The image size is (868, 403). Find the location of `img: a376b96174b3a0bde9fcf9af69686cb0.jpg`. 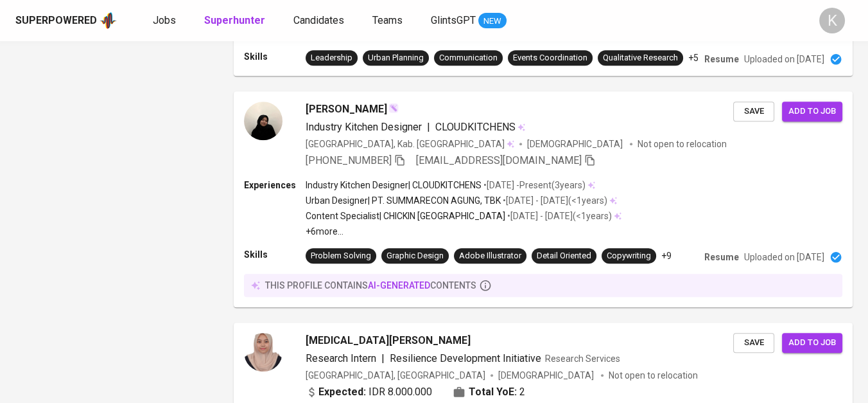

img: a376b96174b3a0bde9fcf9af69686cb0.jpg is located at coordinates (263, 353).